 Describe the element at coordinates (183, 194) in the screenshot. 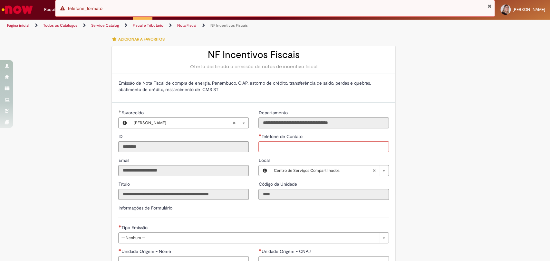

I see `input: Título` at that location.